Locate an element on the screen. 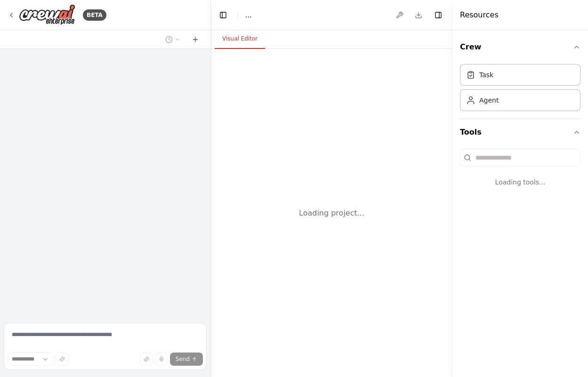 Image resolution: width=588 pixels, height=377 pixels. button: Visual Editor is located at coordinates (240, 39).